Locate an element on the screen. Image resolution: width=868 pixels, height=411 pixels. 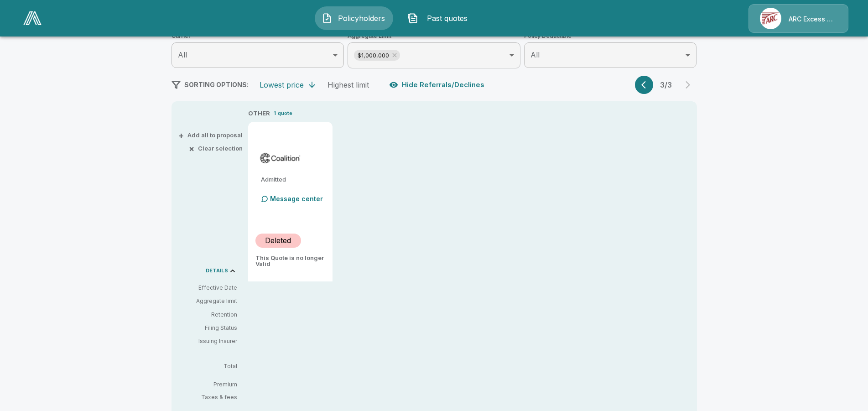
div: Highest limit is located at coordinates (348, 85).